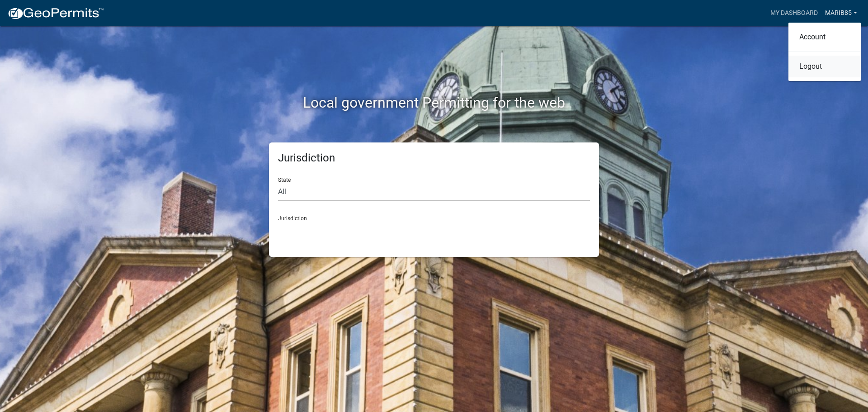 The image size is (868, 412). I want to click on a: Logout, so click(825, 67).